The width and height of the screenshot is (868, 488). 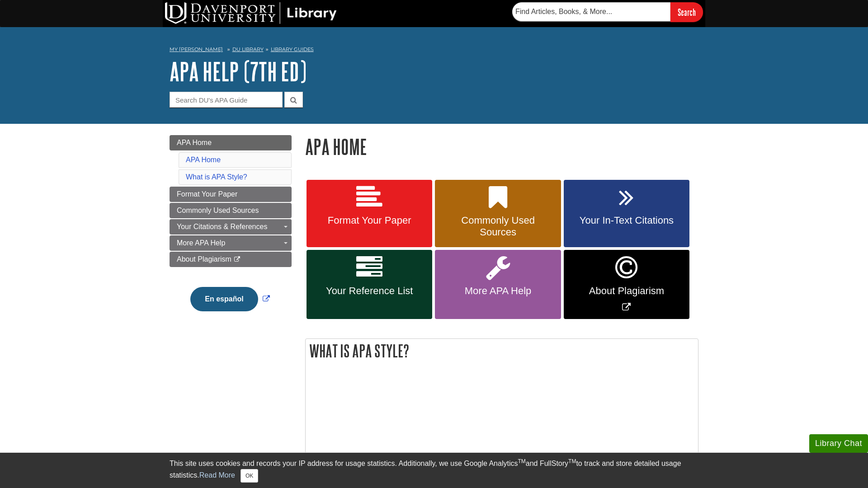 What do you see at coordinates (607, 12) in the screenshot?
I see `form: Searches DU Library's articles, books, and more` at bounding box center [607, 12].